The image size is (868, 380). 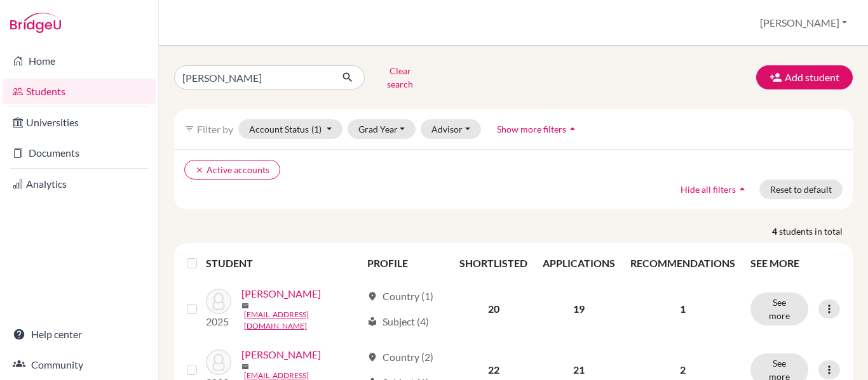 I want to click on button: Grad Year, so click(x=382, y=129).